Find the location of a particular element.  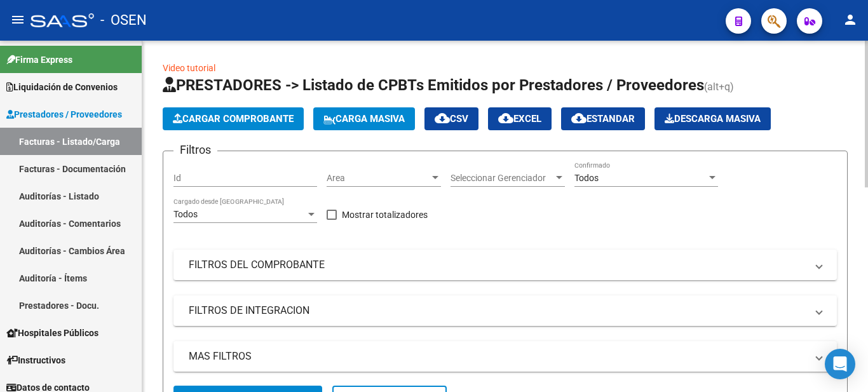

span: Area is located at coordinates (378, 178).